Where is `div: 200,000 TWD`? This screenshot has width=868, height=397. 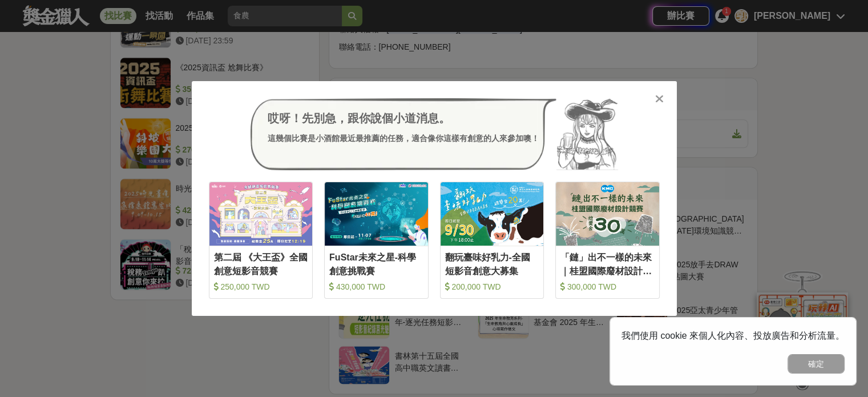 div: 200,000 TWD is located at coordinates (492, 287).